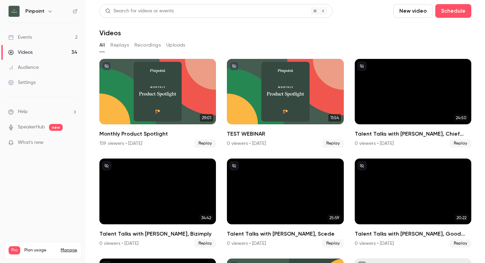 The width and height of the screenshot is (485, 263). I want to click on span: Pro, so click(14, 250).